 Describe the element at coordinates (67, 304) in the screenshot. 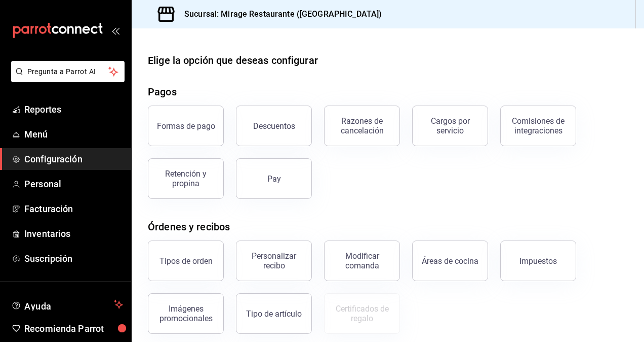

I see `span: Ayuda` at that location.